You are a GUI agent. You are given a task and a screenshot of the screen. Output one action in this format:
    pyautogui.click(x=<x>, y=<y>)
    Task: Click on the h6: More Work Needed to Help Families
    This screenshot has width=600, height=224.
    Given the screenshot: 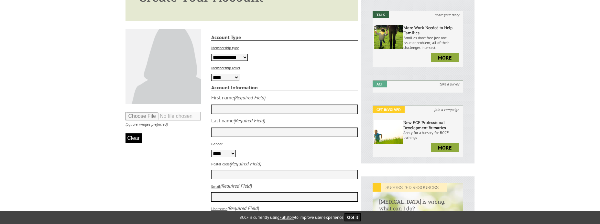 What is the action you would take?
    pyautogui.click(x=432, y=30)
    